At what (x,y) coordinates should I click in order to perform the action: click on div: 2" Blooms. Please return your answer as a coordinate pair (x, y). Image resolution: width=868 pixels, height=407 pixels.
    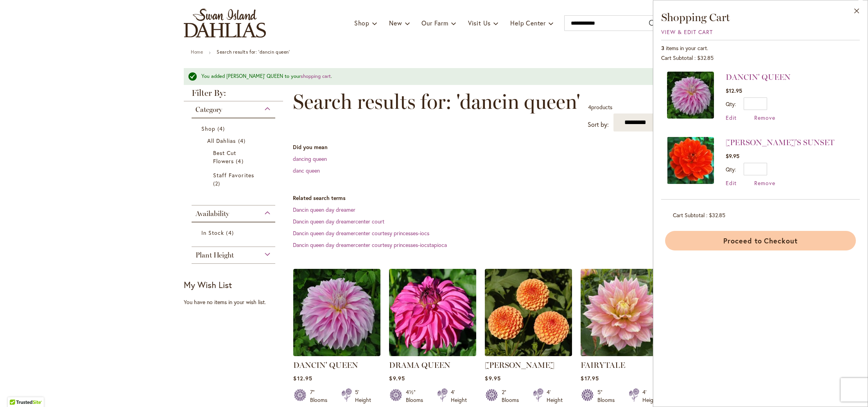
    Looking at the image, I should click on (513, 396).